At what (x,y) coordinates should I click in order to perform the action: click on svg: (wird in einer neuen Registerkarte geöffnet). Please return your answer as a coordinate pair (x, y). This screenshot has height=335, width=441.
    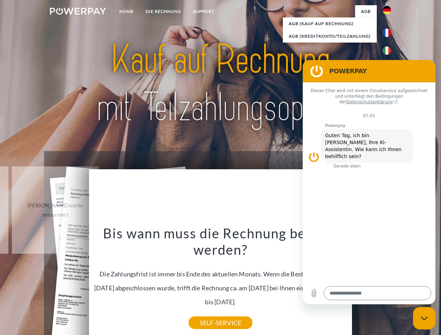
    Looking at the image, I should click on (92, 42).